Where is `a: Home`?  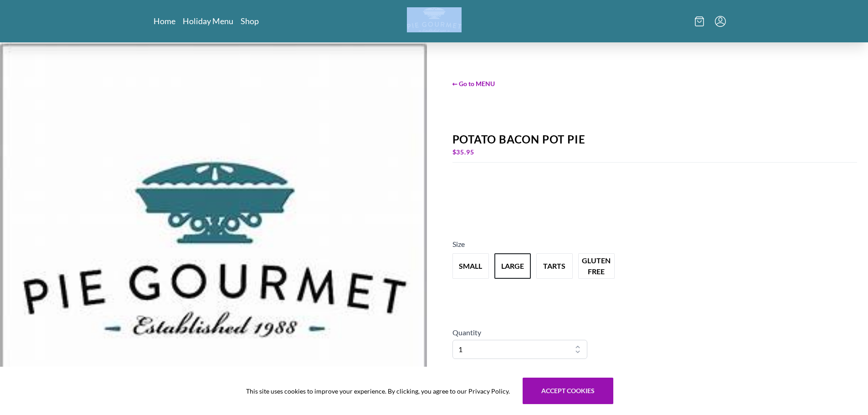
a: Home is located at coordinates (165, 21).